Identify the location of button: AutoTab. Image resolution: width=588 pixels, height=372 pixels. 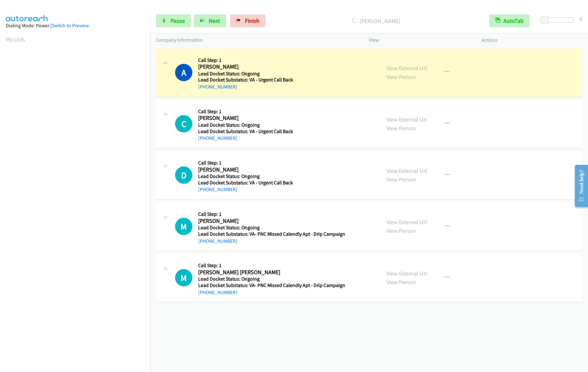
(509, 21).